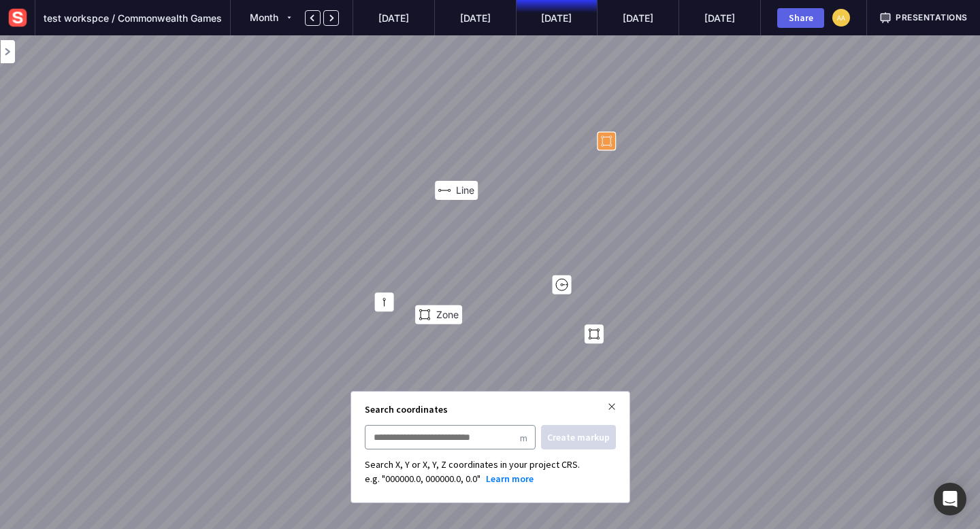 This screenshot has width=980, height=529. Describe the element at coordinates (931, 17) in the screenshot. I see `span: Presentations` at that location.